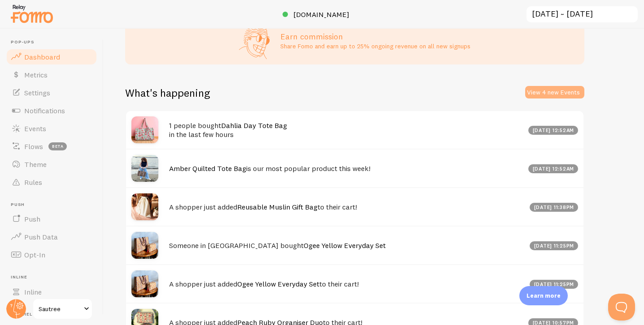  Describe the element at coordinates (62, 309) in the screenshot. I see `a: Sautree` at that location.